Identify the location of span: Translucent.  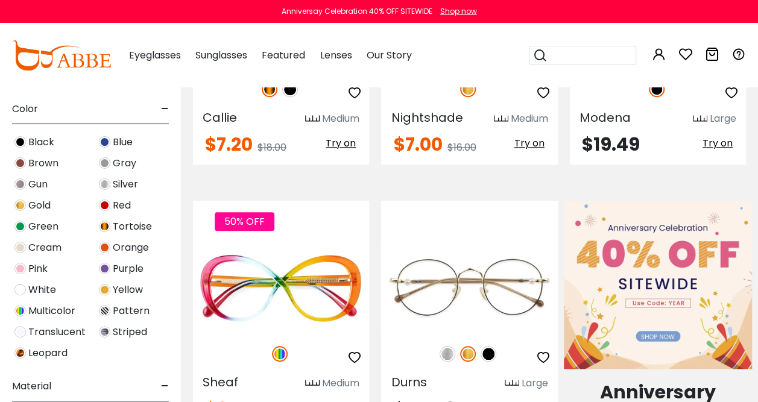
(57, 332).